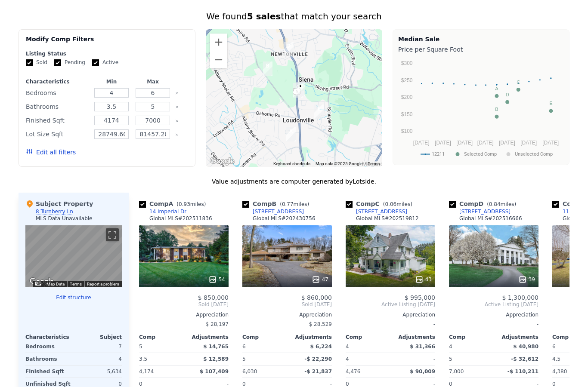 The image size is (588, 387). Describe the element at coordinates (298, 90) in the screenshot. I see `div: 479 Loudon Rd` at that location.